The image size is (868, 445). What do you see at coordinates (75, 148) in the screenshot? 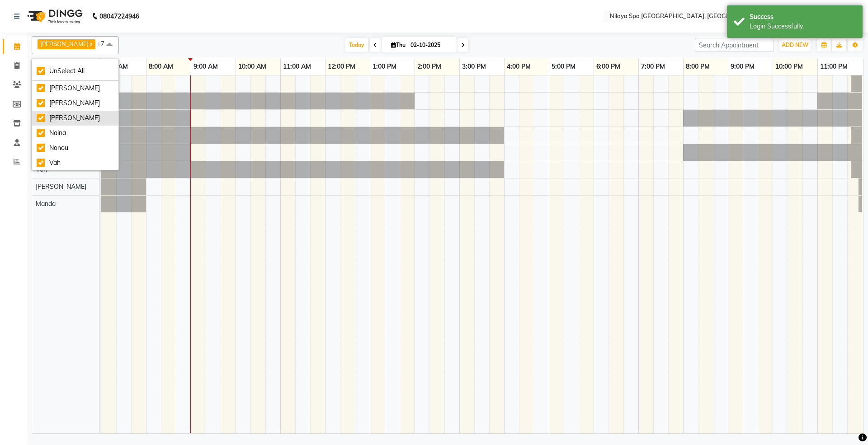
I see `div: Nonou` at bounding box center [75, 148].